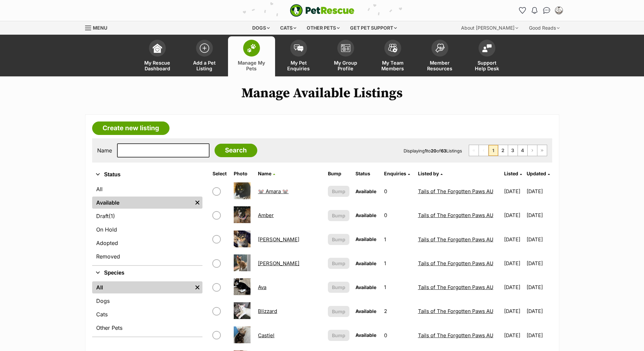  What do you see at coordinates (430, 173) in the screenshot?
I see `a: Listed by` at bounding box center [430, 173].